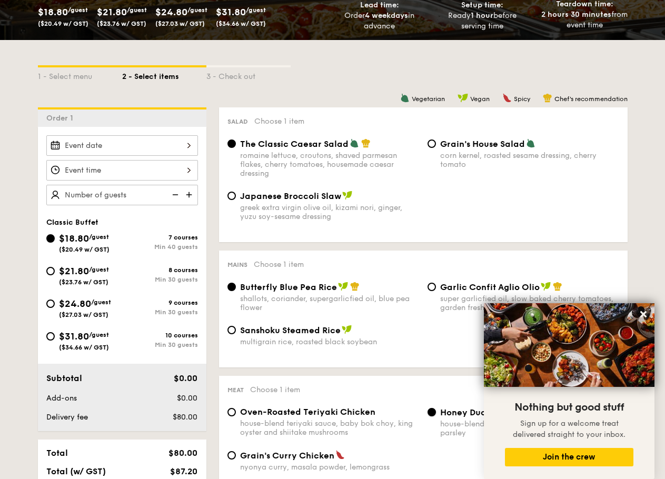  What do you see at coordinates (380, 21) in the screenshot?
I see `div: Order in advance` at bounding box center [380, 21].